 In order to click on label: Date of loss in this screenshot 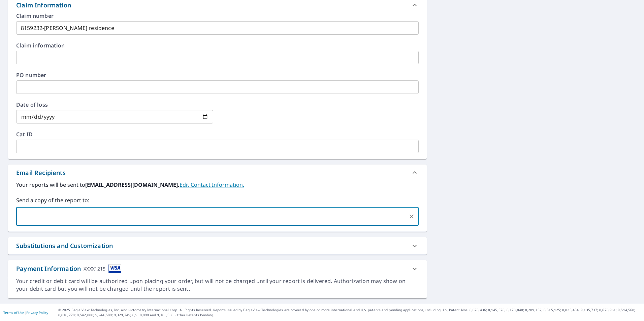, I will do `click(114, 105)`.